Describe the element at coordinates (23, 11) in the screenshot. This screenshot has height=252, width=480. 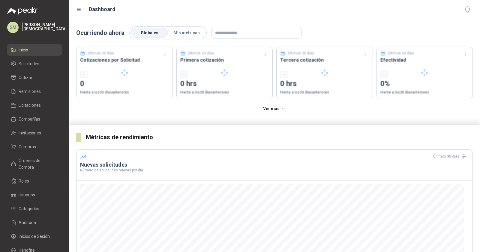
I see `img: Logo peakr` at that location.